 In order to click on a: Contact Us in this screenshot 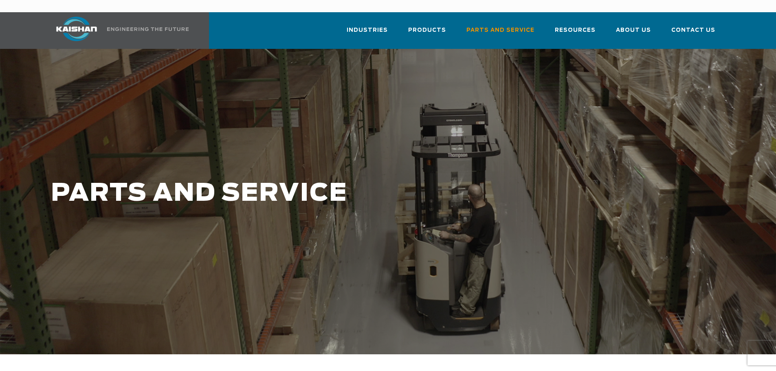, I will do `click(694, 33)`.